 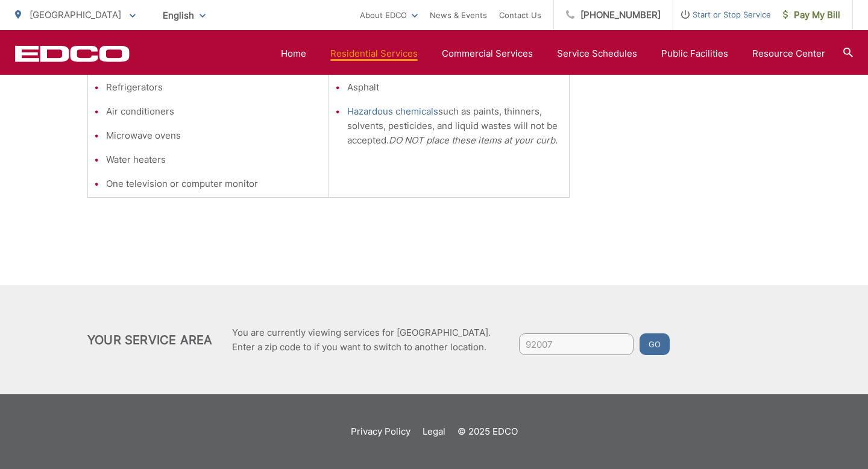 I want to click on h2: Your Service Area, so click(x=150, y=340).